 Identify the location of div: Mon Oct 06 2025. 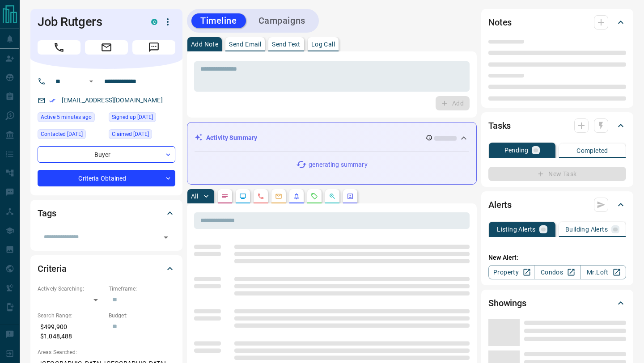
(142, 135).